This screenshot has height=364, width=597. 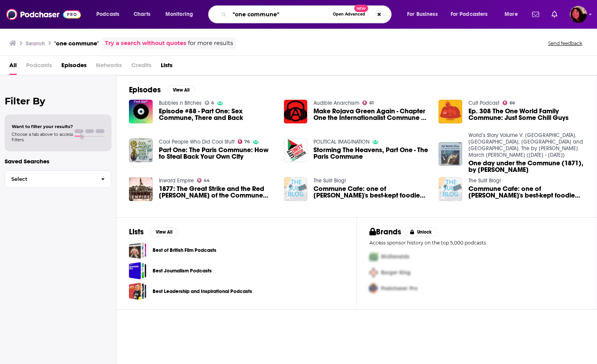 I want to click on span: For Podcasters, so click(x=469, y=15).